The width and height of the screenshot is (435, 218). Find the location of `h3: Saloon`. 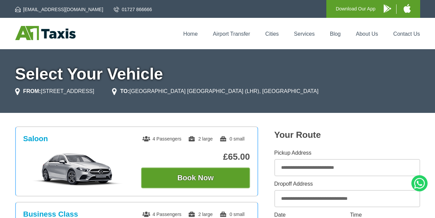

h3: Saloon is located at coordinates (35, 139).